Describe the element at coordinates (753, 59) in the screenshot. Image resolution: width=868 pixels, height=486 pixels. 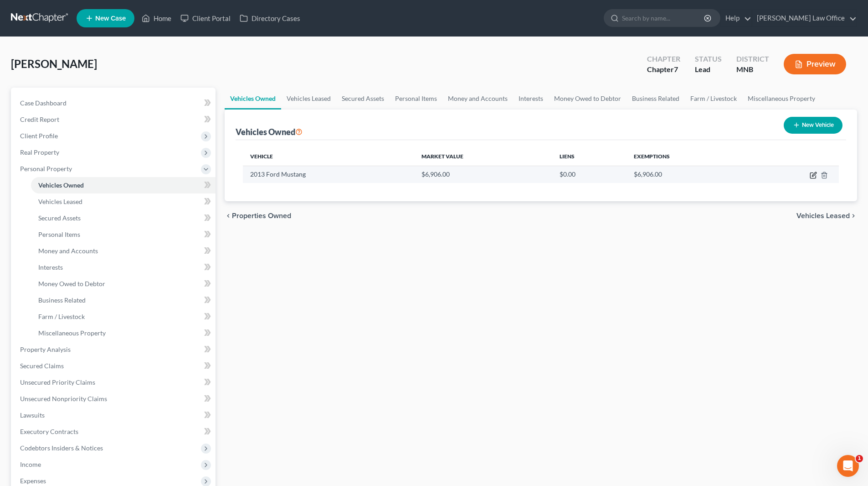
I see `div: District` at that location.